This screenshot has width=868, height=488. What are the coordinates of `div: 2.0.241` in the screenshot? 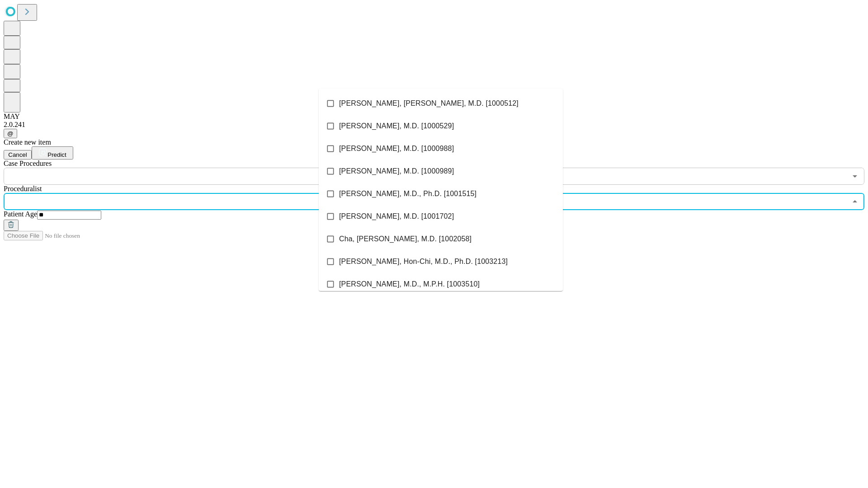 It's located at (434, 125).